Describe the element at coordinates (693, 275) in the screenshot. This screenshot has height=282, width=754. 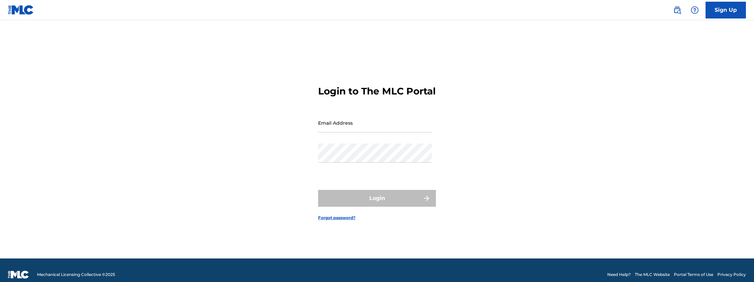
I see `a: Portal Terms of Use` at that location.